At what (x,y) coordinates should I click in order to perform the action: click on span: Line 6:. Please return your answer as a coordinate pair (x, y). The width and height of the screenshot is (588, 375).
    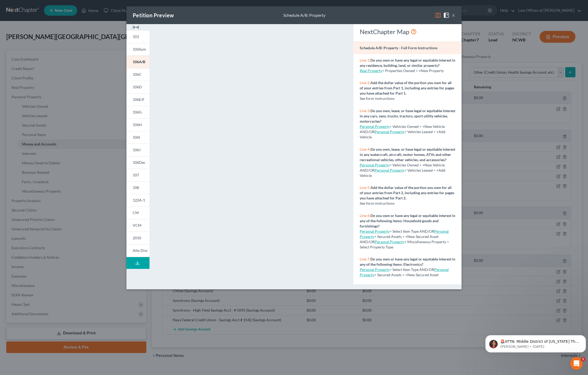
    Looking at the image, I should click on (365, 215).